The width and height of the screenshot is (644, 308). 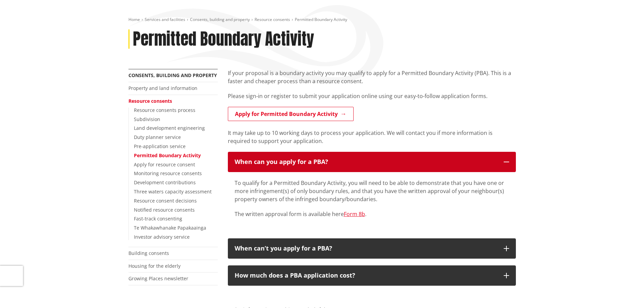 What do you see at coordinates (372, 191) in the screenshot?
I see `p: To qualify for a Permitted Boundary Activity, you will need to be able to demonstrate that you ha...` at bounding box center [372, 191].